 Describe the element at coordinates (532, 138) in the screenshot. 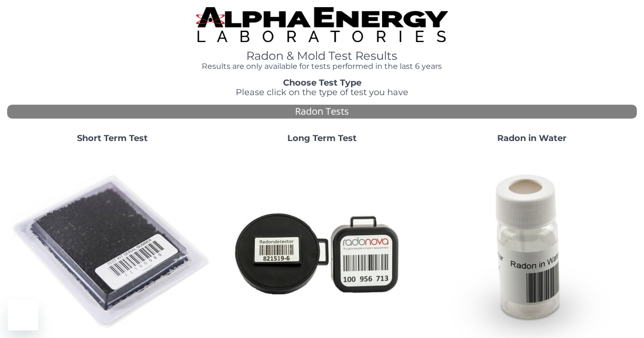

I see `strong: Radon in Water` at that location.